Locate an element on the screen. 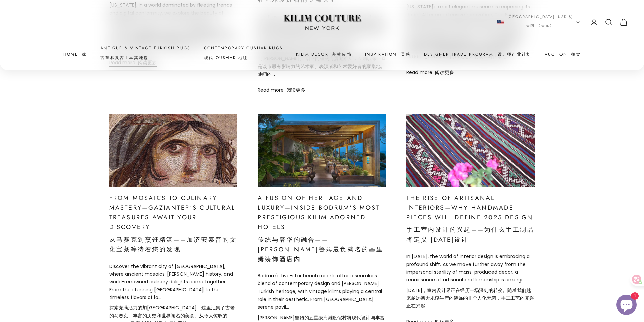 The height and width of the screenshot is (322, 644). a: A Fusion of Heritage and Luxury—Inside Bodrum's Most Prestigious Kilim-Adorned Hotels传统与奢华的融合——[P... is located at coordinates (322, 229).